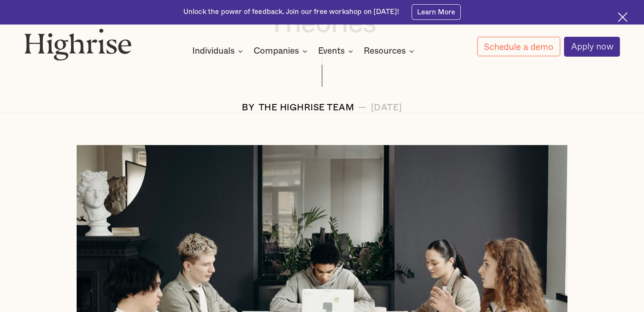  I want to click on div: BY, so click(248, 108).